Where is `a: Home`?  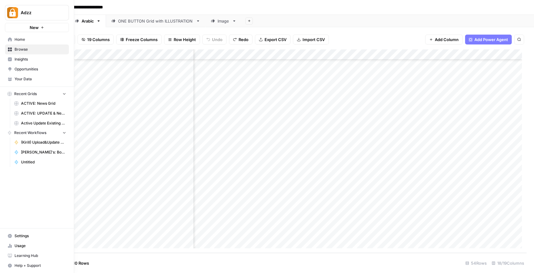
a: Home is located at coordinates (37, 40).